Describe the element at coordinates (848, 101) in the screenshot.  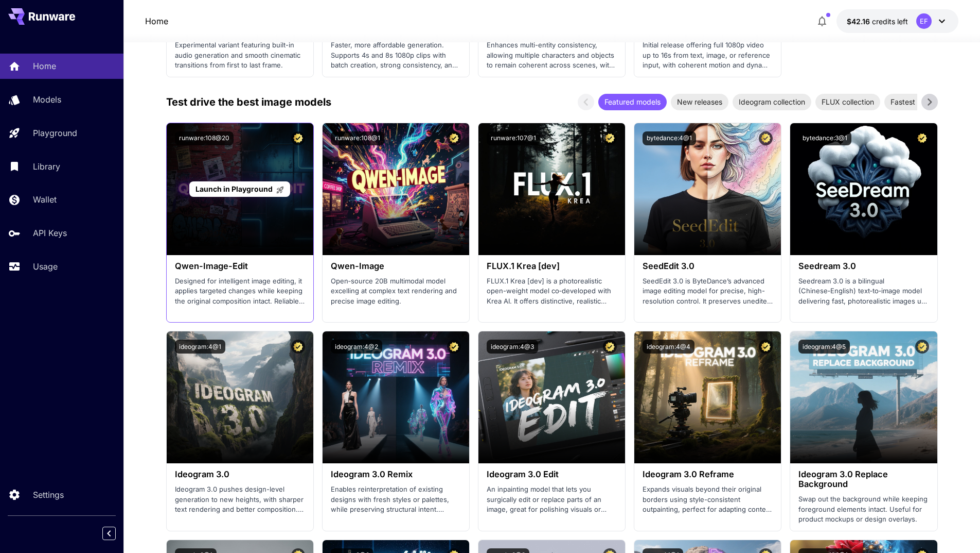
I see `span: FLUX collection` at that location.